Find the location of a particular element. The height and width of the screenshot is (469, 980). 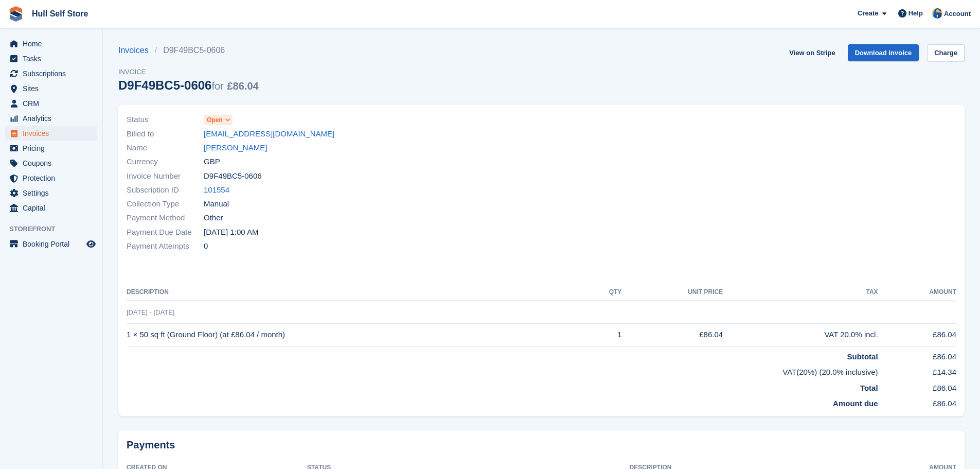

span: Status is located at coordinates (165, 119).